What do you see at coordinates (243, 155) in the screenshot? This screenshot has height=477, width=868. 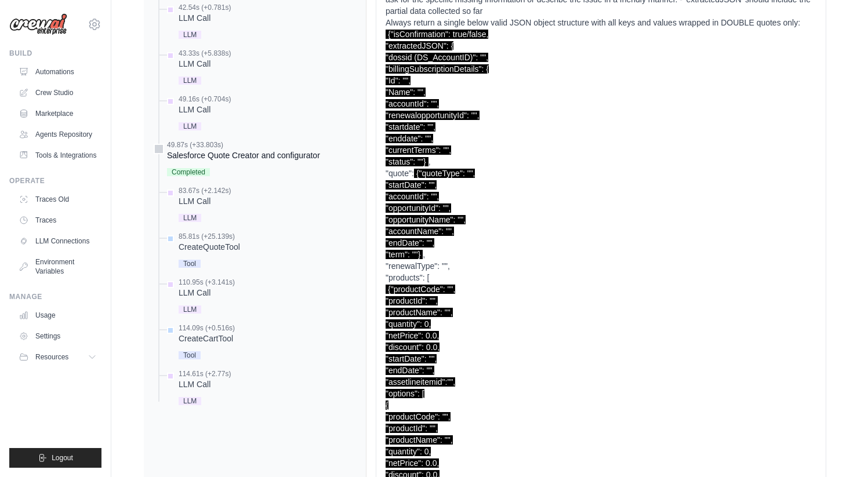 I see `div: Salesforce Quote Creator and configurator` at bounding box center [243, 155].